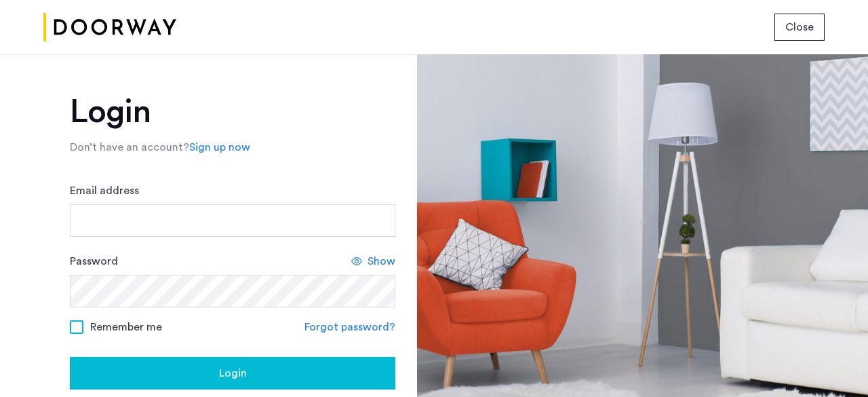 The height and width of the screenshot is (397, 868). Describe the element at coordinates (233, 373) in the screenshot. I see `span: Login` at that location.